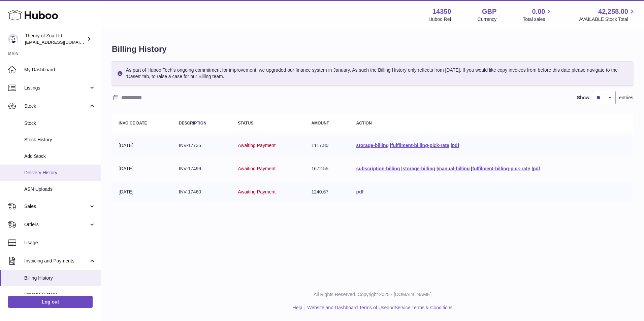  I want to click on div: Huboo Ref, so click(440, 19).